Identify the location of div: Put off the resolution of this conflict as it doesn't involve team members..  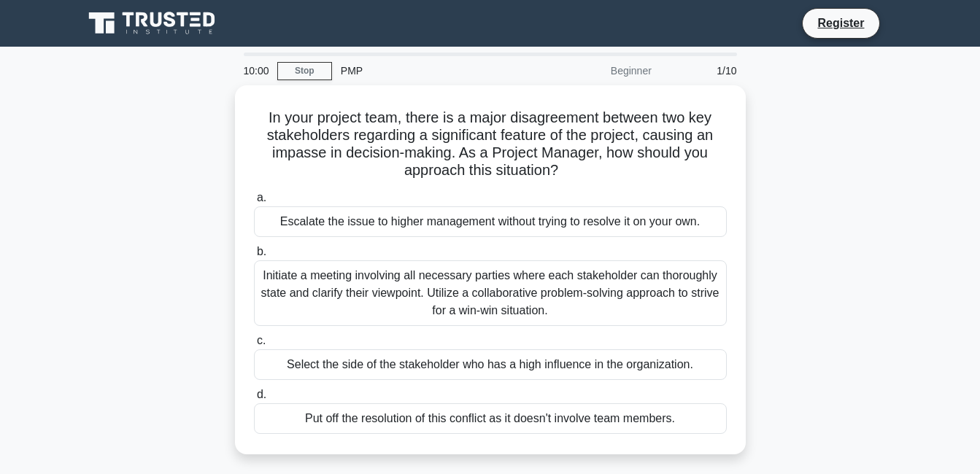
(490, 419).